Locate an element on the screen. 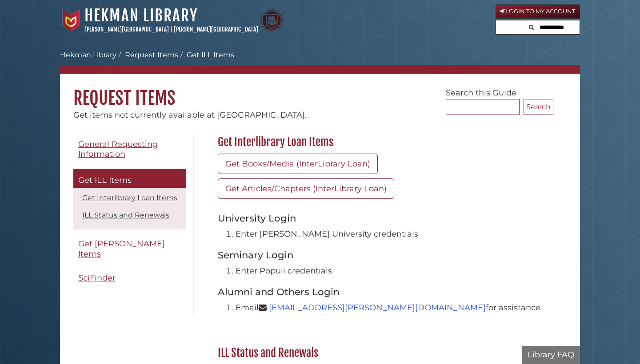 The width and height of the screenshot is (640, 364). a: General Requesting Information is located at coordinates (130, 149).